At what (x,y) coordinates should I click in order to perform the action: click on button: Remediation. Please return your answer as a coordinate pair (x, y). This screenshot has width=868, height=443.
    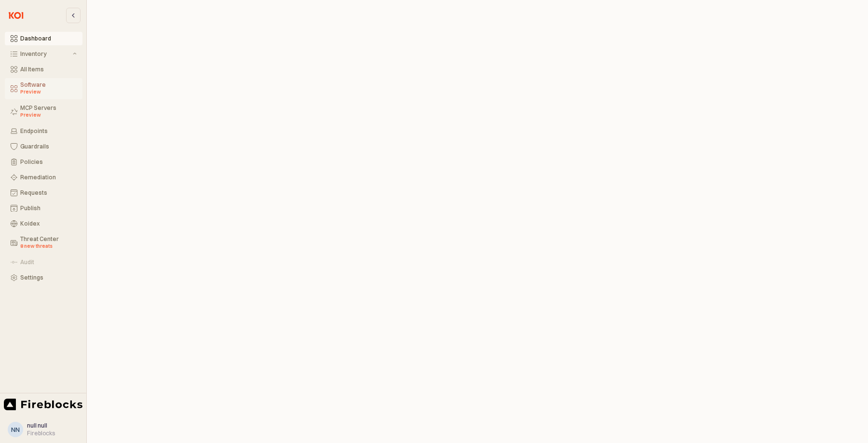
    Looking at the image, I should click on (43, 177).